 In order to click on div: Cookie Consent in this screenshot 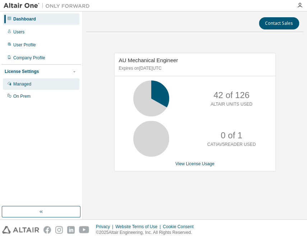, I will do `click(180, 227)`.